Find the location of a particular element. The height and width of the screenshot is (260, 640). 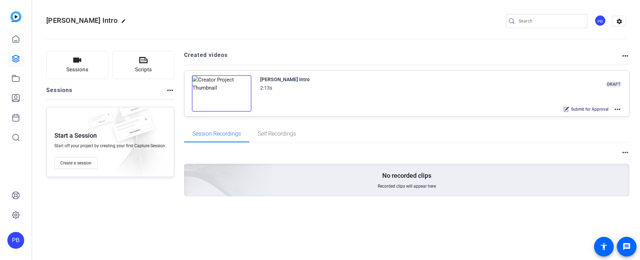

img: Creator Project Thumbnail is located at coordinates (222, 93).